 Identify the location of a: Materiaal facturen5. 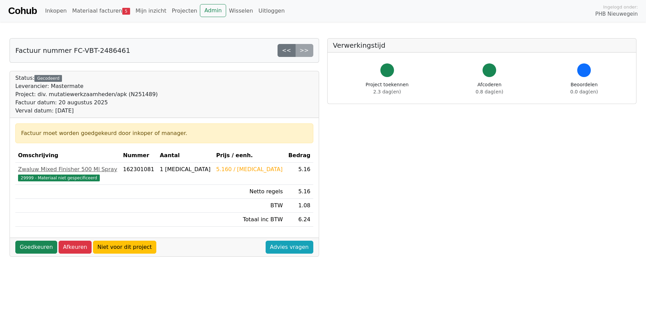
(101, 11).